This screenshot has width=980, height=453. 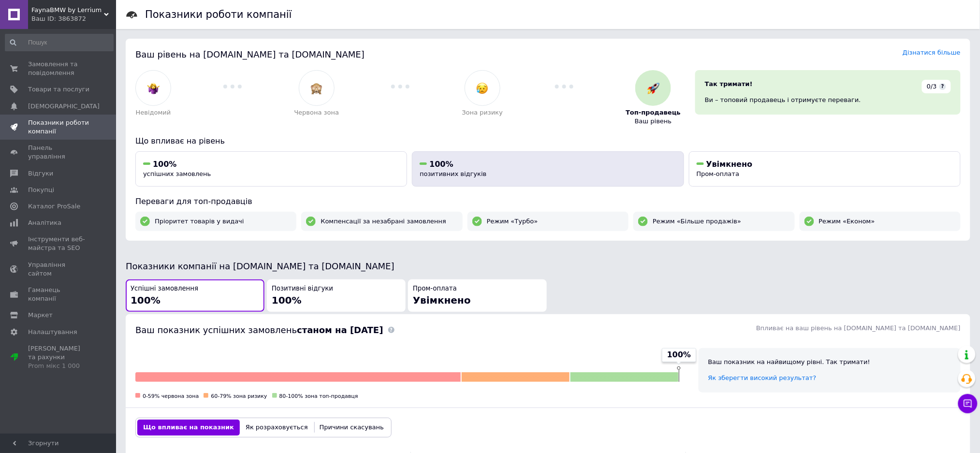 I want to click on span: Що впливає на рівень, so click(x=180, y=141).